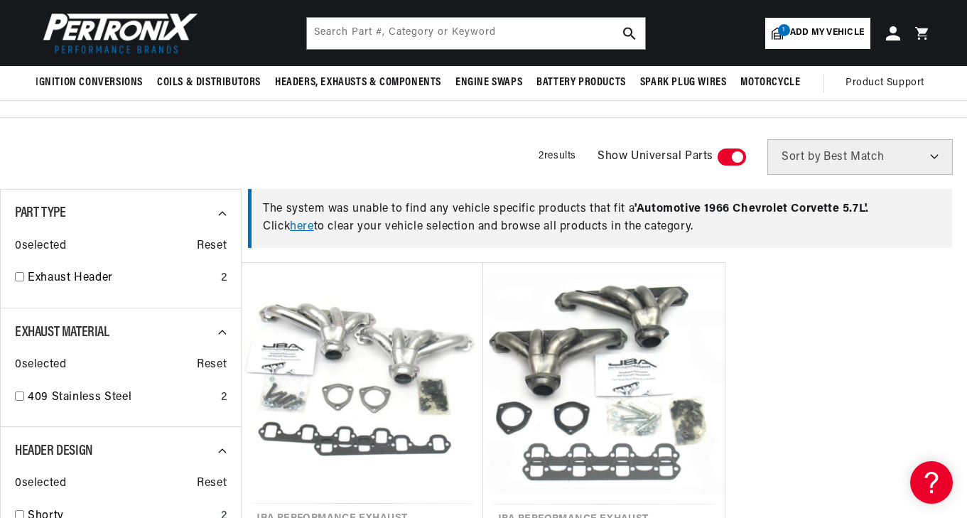 This screenshot has width=967, height=518. Describe the element at coordinates (40, 213) in the screenshot. I see `span: Part Type` at that location.